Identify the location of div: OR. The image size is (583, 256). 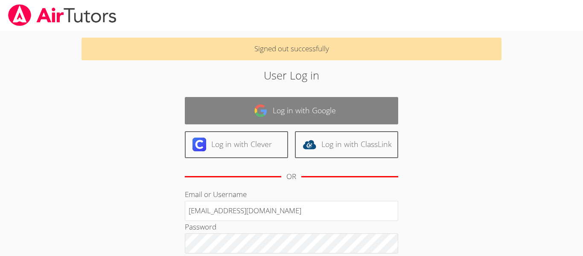
(291, 176).